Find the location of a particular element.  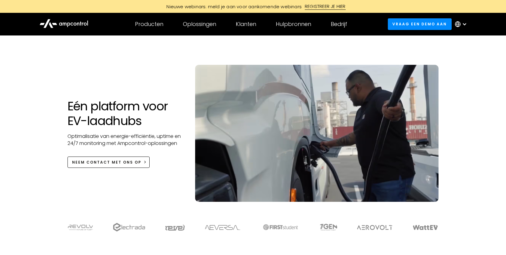

img: electrada logo is located at coordinates (129, 227).